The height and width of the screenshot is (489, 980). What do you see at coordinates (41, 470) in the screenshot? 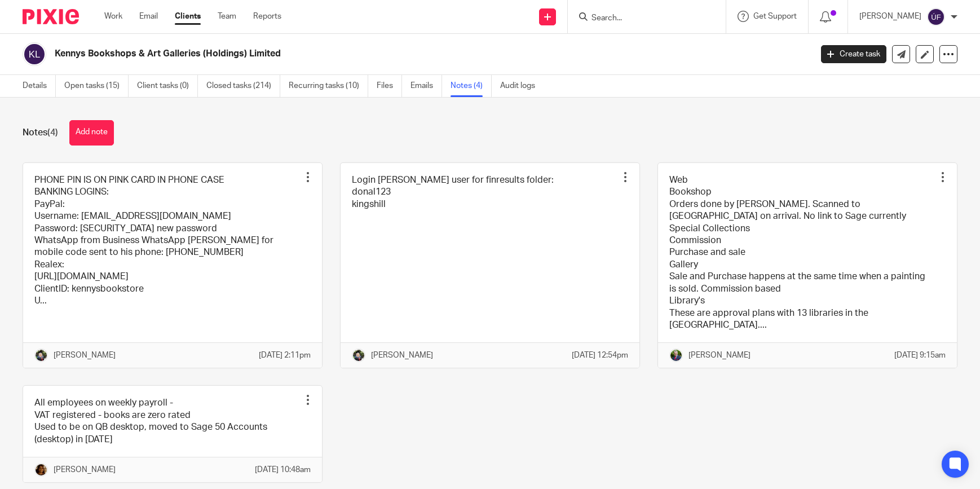
I see `img: Arvinder.jpeg` at bounding box center [41, 470].